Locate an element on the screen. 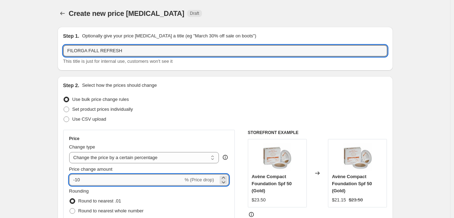 The width and height of the screenshot is (454, 218). span: Round to nearest .01 is located at coordinates (100, 201).